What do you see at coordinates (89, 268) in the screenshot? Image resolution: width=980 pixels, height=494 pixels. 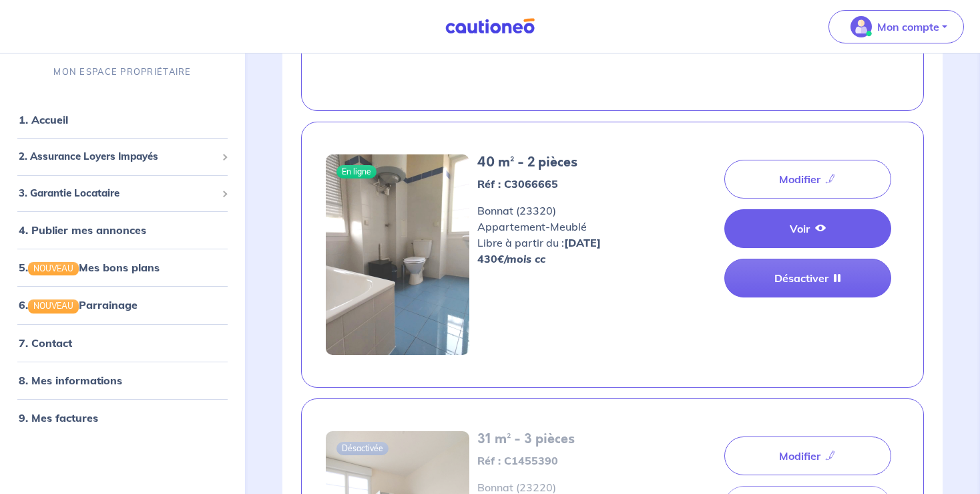 I see `a: 5.NOUVEAUMes bons plans` at bounding box center [89, 268].